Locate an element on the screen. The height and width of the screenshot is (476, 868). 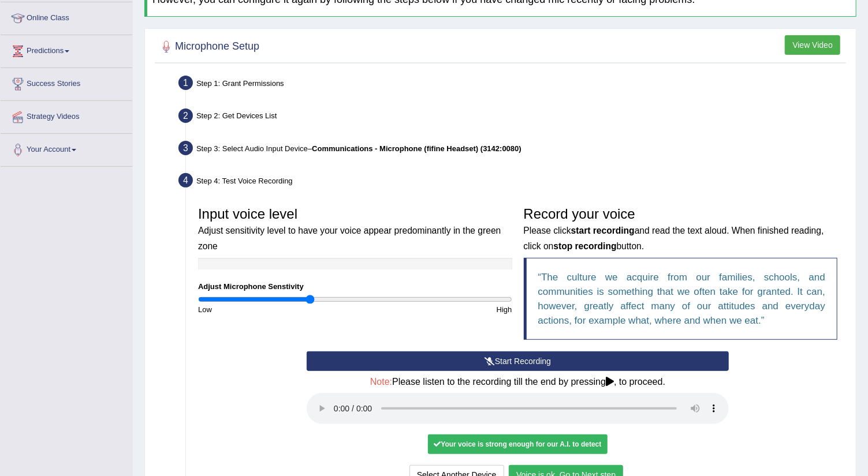
b: start recording is located at coordinates (603, 231).